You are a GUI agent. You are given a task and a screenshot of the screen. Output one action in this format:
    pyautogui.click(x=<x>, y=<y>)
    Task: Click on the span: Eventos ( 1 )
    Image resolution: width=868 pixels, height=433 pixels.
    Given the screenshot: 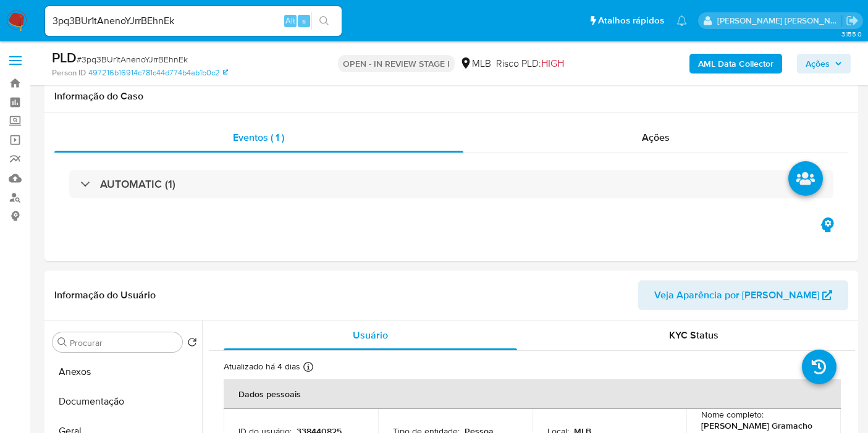 What is the action you would take?
    pyautogui.click(x=258, y=137)
    